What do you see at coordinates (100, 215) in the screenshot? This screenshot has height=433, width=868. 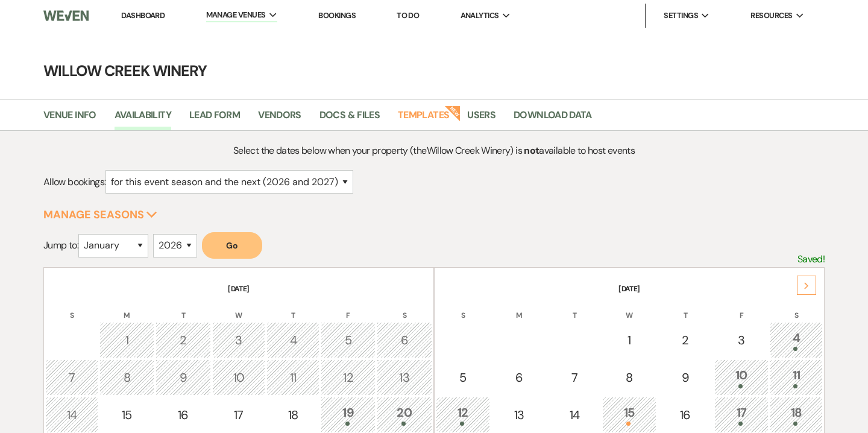 I see `button: Manage Seasons` at bounding box center [100, 215].